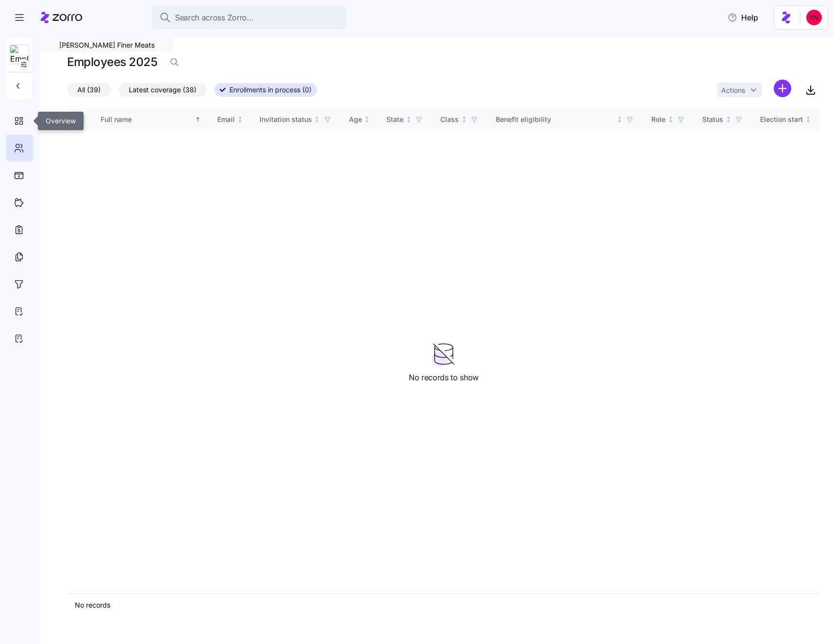  I want to click on input: Select all records, so click(80, 120).